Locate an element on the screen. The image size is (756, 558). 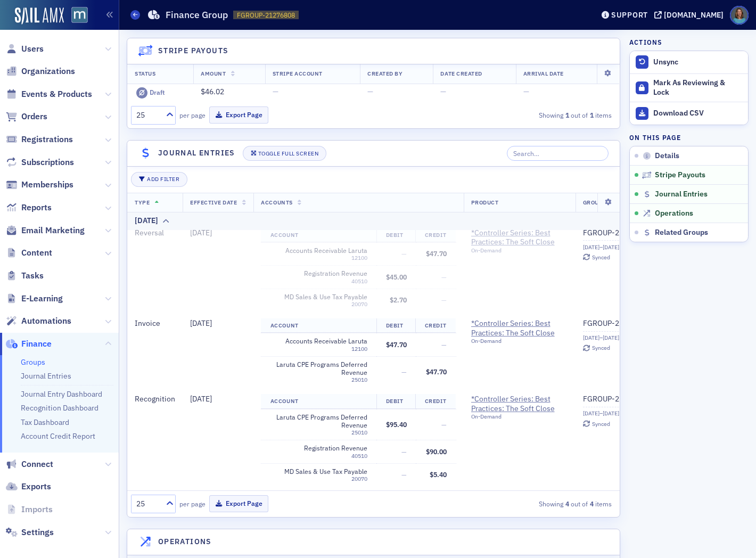
span: Connect is located at coordinates (38, 464).